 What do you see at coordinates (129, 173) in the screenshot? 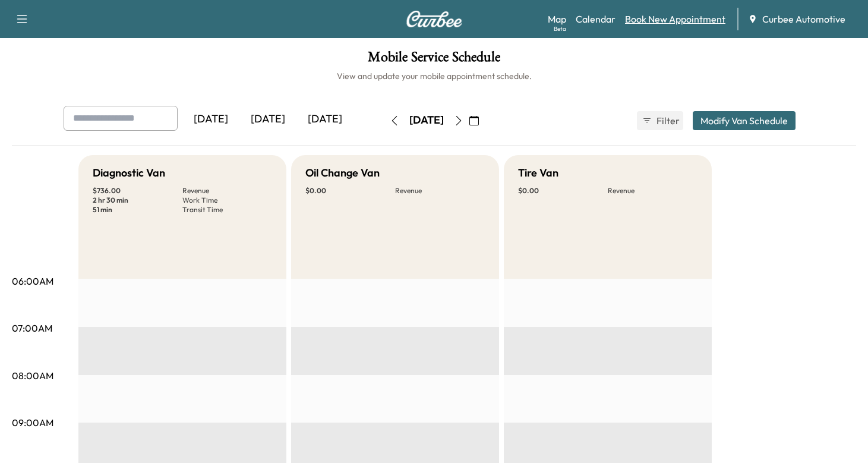
I see `h5: Diagnostic Van` at bounding box center [129, 173].